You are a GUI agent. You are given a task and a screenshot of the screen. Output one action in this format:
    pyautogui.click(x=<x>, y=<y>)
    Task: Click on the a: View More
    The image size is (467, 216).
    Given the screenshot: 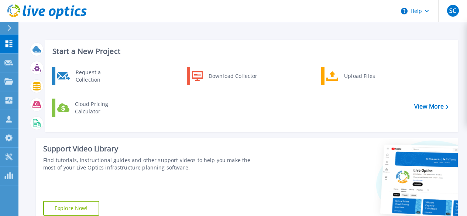 What is the action you would take?
    pyautogui.click(x=431, y=106)
    